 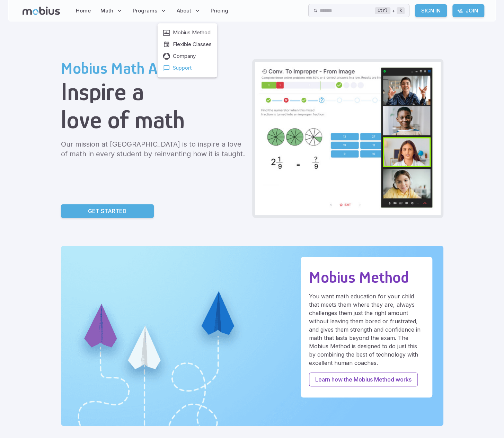 I want to click on span: Company, so click(x=184, y=56).